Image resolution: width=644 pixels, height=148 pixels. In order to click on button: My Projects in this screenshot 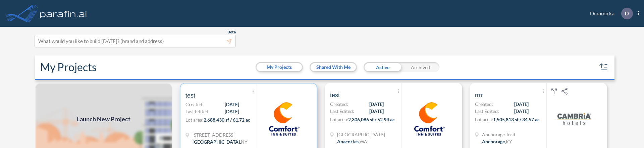, I will do `click(279, 67)`.